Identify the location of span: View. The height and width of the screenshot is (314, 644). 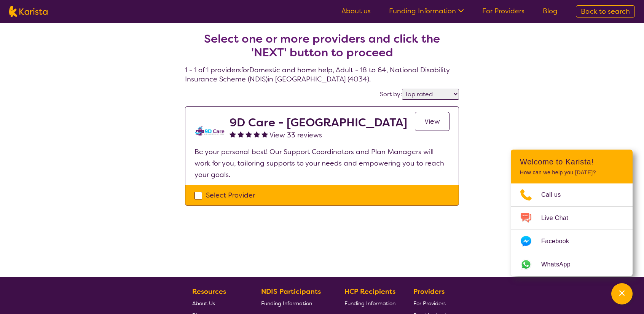
(432, 121).